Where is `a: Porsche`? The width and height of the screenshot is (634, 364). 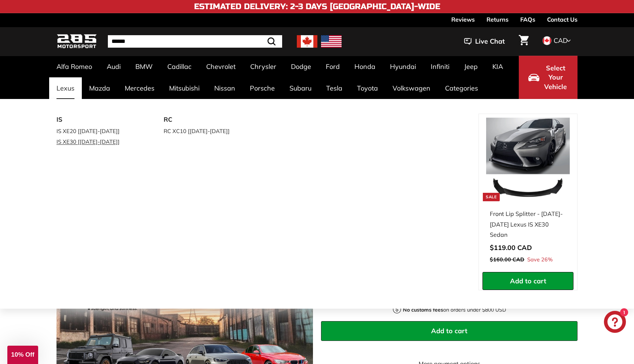
a: Porsche is located at coordinates (262, 88).